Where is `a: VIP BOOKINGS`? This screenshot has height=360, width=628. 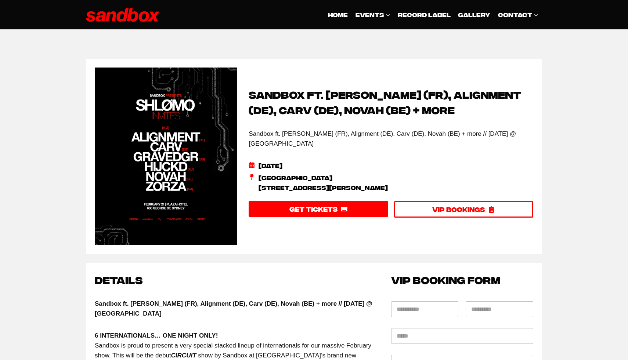
a: VIP BOOKINGS is located at coordinates (463, 209).